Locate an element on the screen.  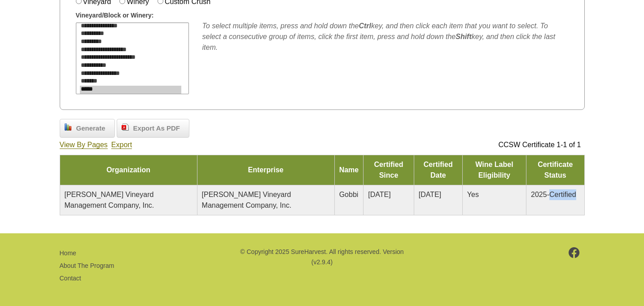
a: Export As PDF is located at coordinates (153, 128).